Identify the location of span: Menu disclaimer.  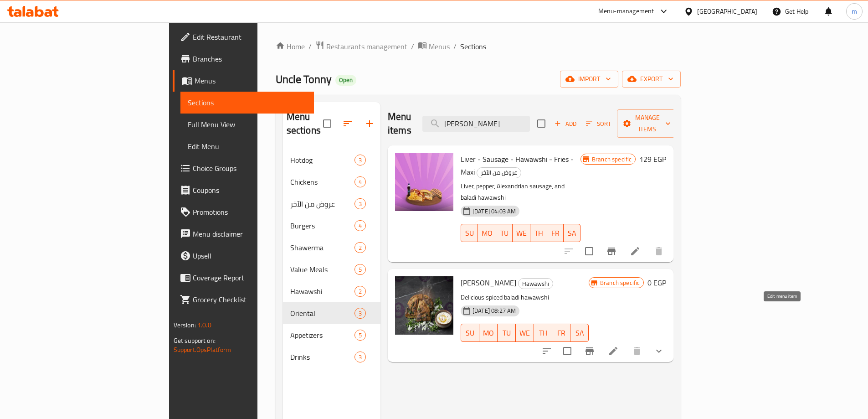
(250, 234).